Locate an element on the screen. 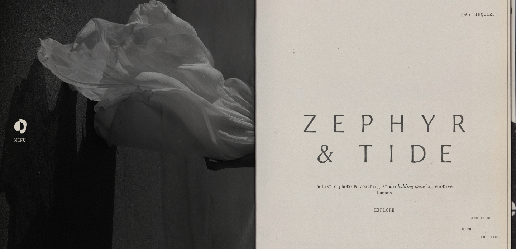 The width and height of the screenshot is (516, 249). a: Explore is located at coordinates (384, 210).